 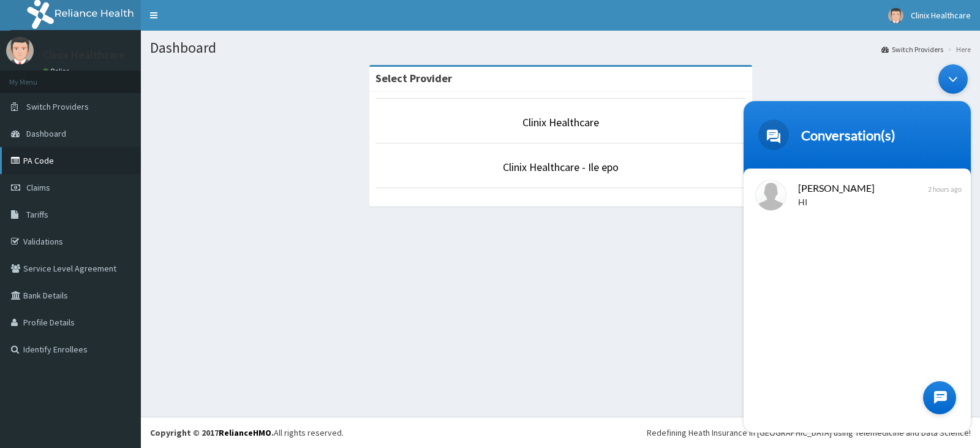 What do you see at coordinates (245, 432) in the screenshot?
I see `a: RelianceHMO` at bounding box center [245, 432].